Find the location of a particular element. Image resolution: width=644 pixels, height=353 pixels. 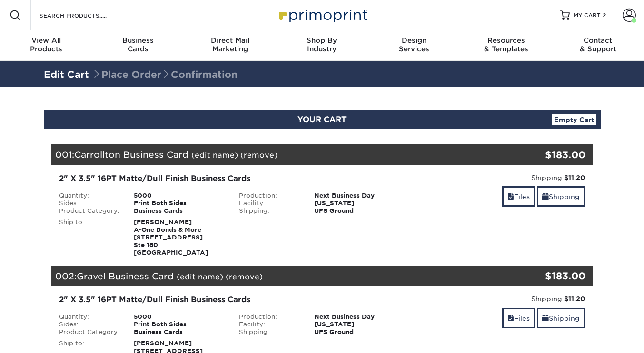

span: Contact is located at coordinates (598, 40).